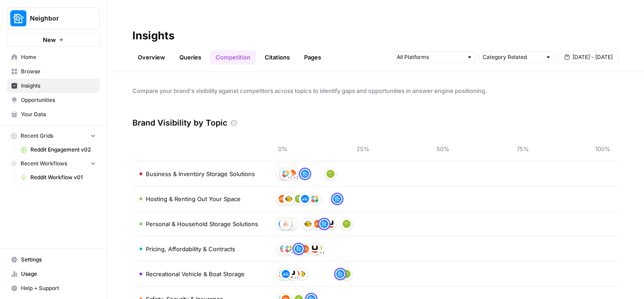 The image size is (644, 299). Describe the element at coordinates (56, 19) in the screenshot. I see `span: Neighbor` at that location.